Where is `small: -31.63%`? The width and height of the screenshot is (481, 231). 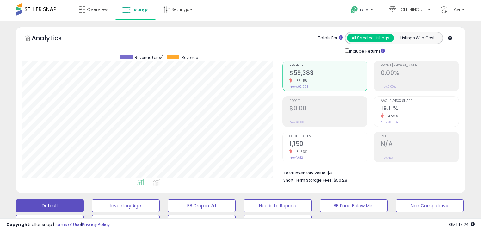 small: -31.63% is located at coordinates (300, 151).